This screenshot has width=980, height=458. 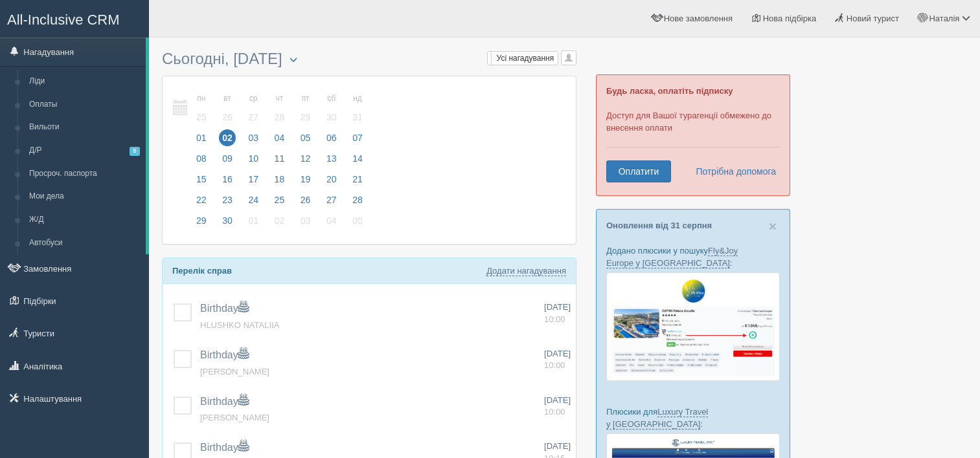 What do you see at coordinates (358, 99) in the screenshot?
I see `small: нд` at bounding box center [358, 99].